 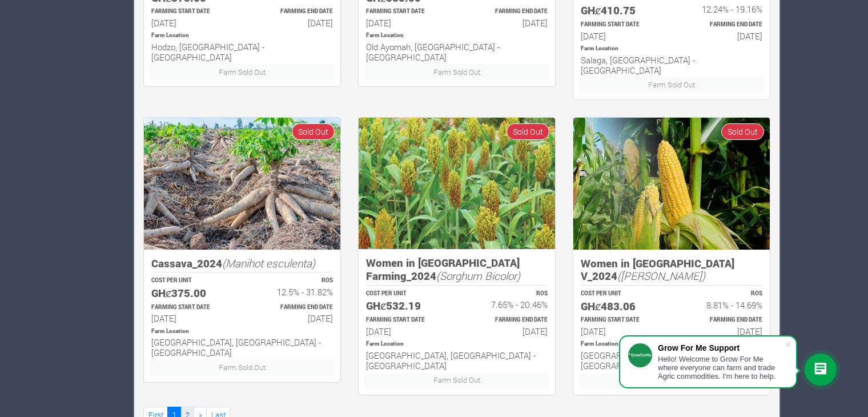 What do you see at coordinates (242, 263) in the screenshot?
I see `h5: Cassava_2024` at bounding box center [242, 263].